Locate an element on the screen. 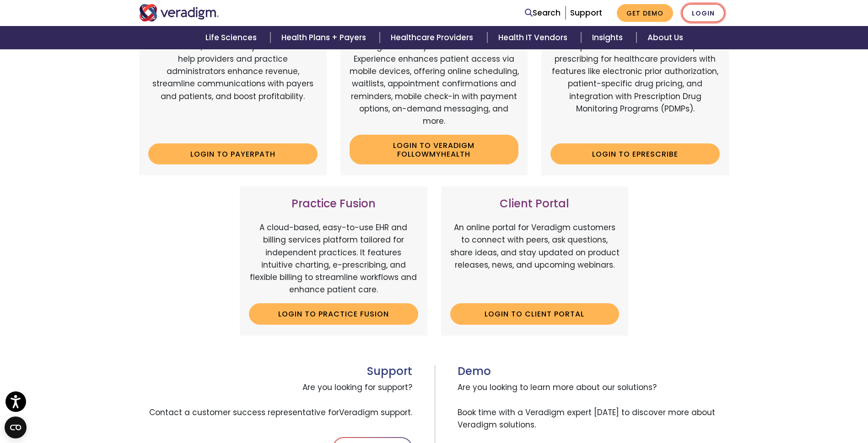  h3: Client Portal is located at coordinates (535, 204).